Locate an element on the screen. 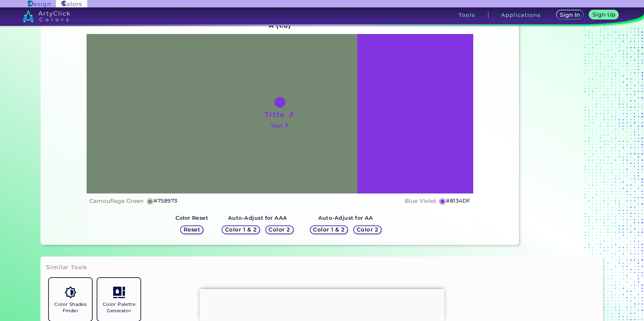 The height and width of the screenshot is (321, 644). img: icon_color_shades.svg is located at coordinates (70, 292).